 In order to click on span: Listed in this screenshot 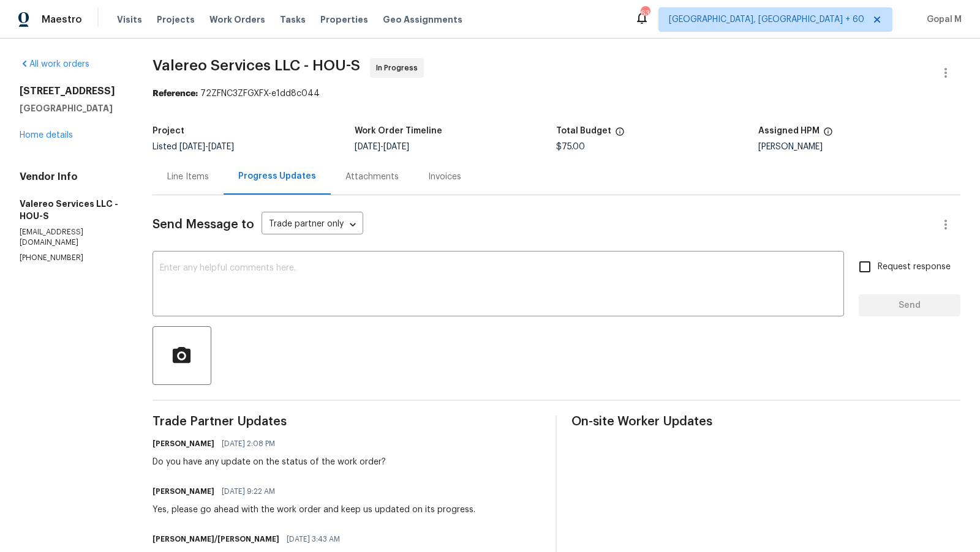, I will do `click(193, 147)`.